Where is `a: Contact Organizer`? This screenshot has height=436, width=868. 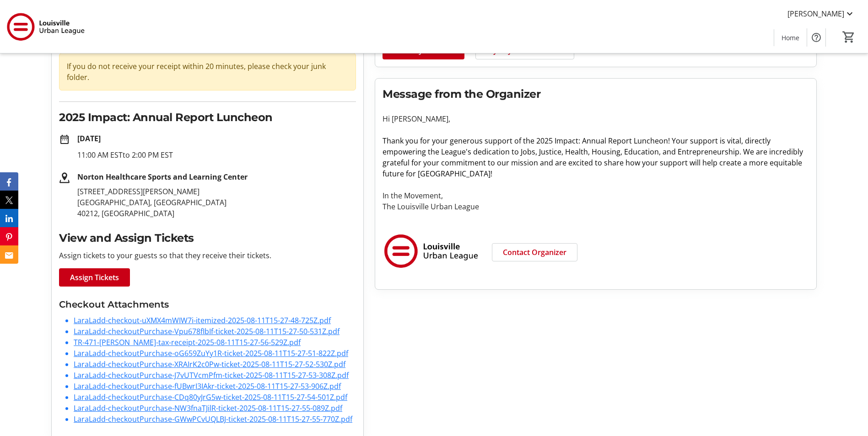
a: Contact Organizer is located at coordinates (535, 253).